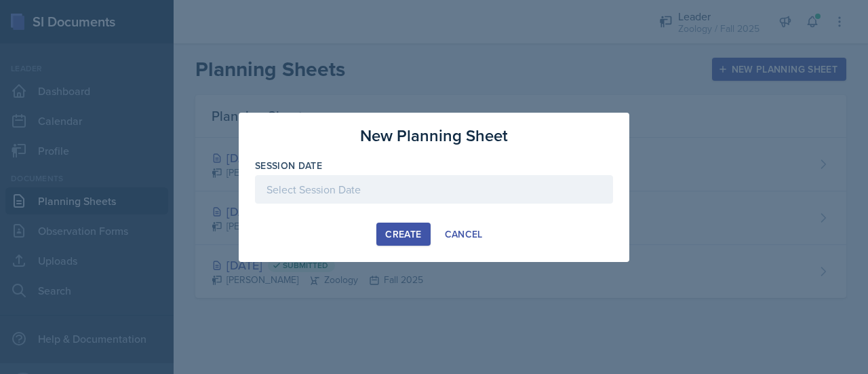  What do you see at coordinates (464, 234) in the screenshot?
I see `button: Cancel` at bounding box center [464, 234].